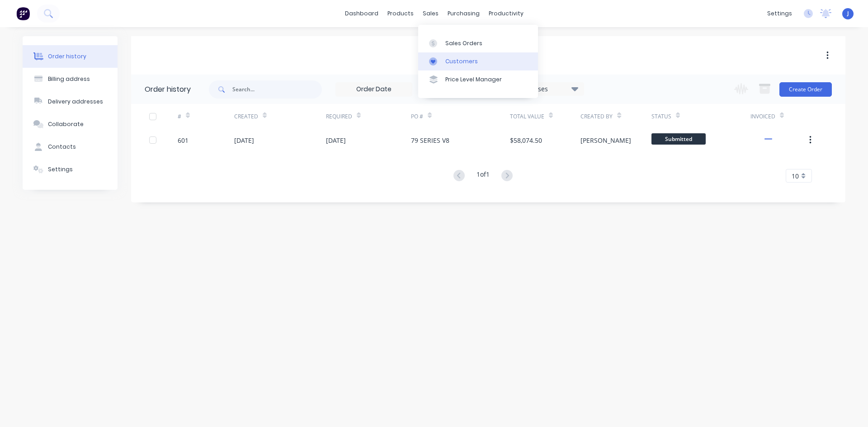  What do you see at coordinates (277, 89) in the screenshot?
I see `input: Search...` at bounding box center [277, 89].